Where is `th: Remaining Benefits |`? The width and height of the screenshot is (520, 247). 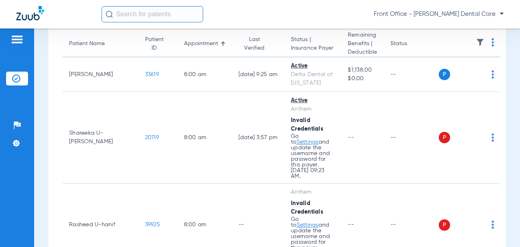
th: Remaining Benefits | is located at coordinates (363, 44).